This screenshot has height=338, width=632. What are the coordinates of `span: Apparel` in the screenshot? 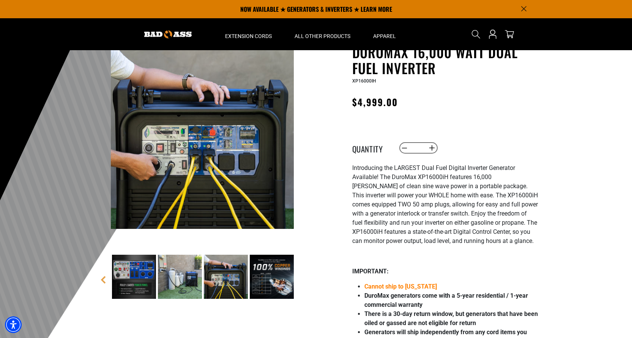 It's located at (385, 36).